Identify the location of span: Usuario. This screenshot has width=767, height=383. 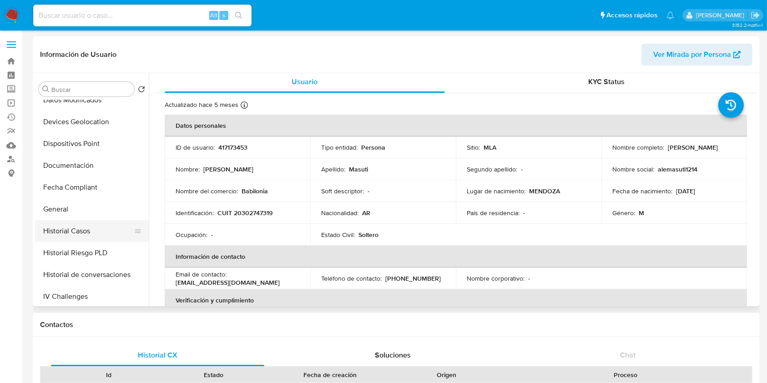
(304, 81).